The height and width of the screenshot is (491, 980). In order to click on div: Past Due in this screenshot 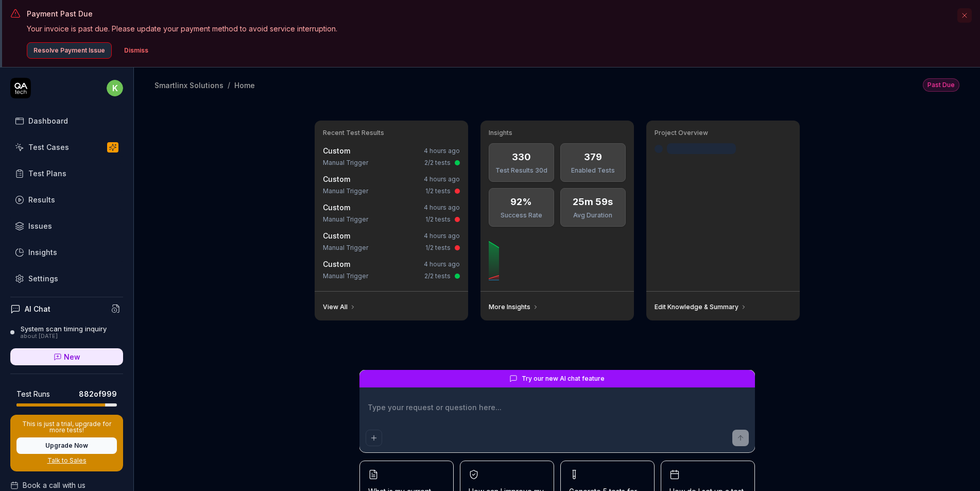, I will do `click(941, 85)`.